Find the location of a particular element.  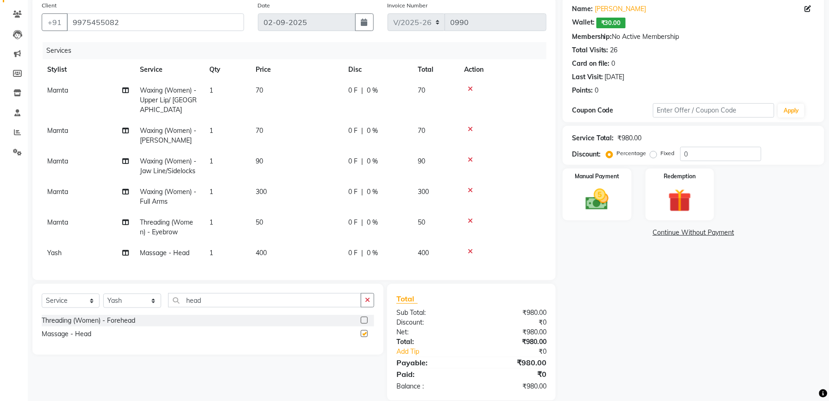

img: _cash.svg is located at coordinates (597, 200).